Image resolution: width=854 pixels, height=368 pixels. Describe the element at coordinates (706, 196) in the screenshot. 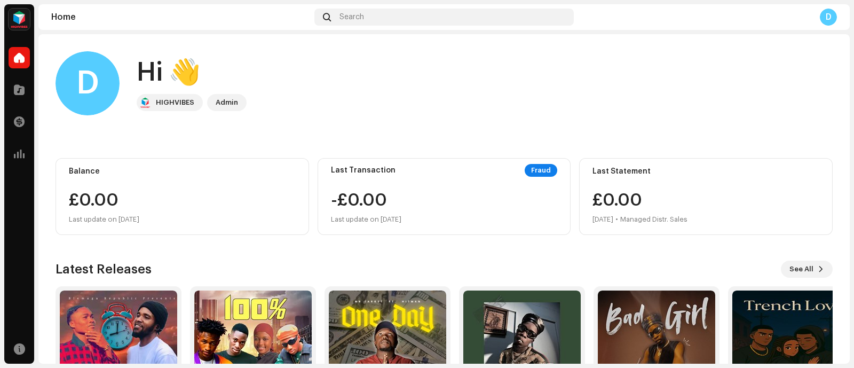

I see `re-o-card-value: Last Statement` at that location.